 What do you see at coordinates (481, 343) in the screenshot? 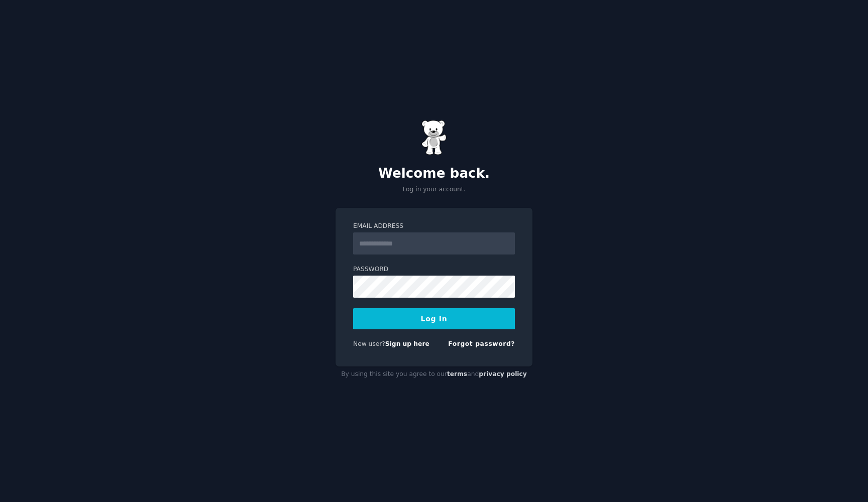
I see `a: Forgot password?` at bounding box center [481, 343].